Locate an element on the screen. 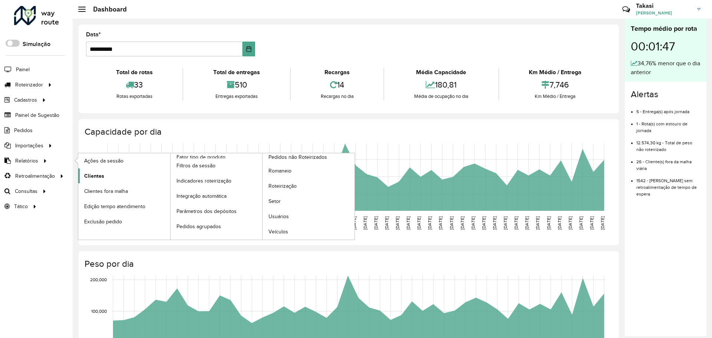 This screenshot has height=338, width=712. div: Tempo médio por rota is located at coordinates (665, 29).